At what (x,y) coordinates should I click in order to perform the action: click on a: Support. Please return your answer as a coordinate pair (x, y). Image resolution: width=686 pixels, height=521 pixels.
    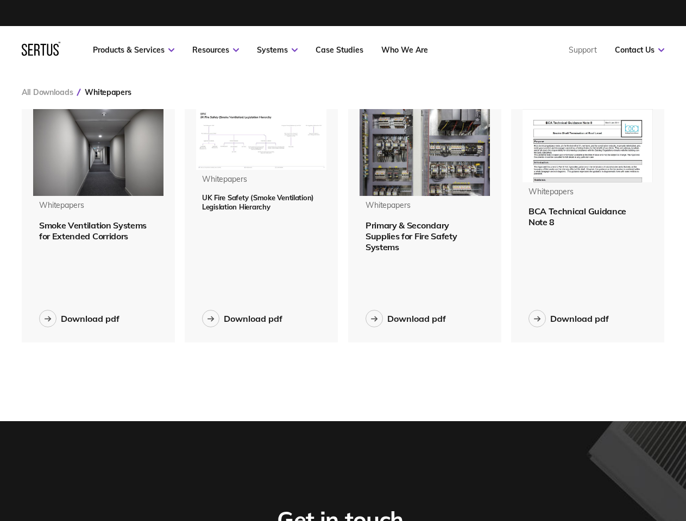
    Looking at the image, I should click on (582, 50).